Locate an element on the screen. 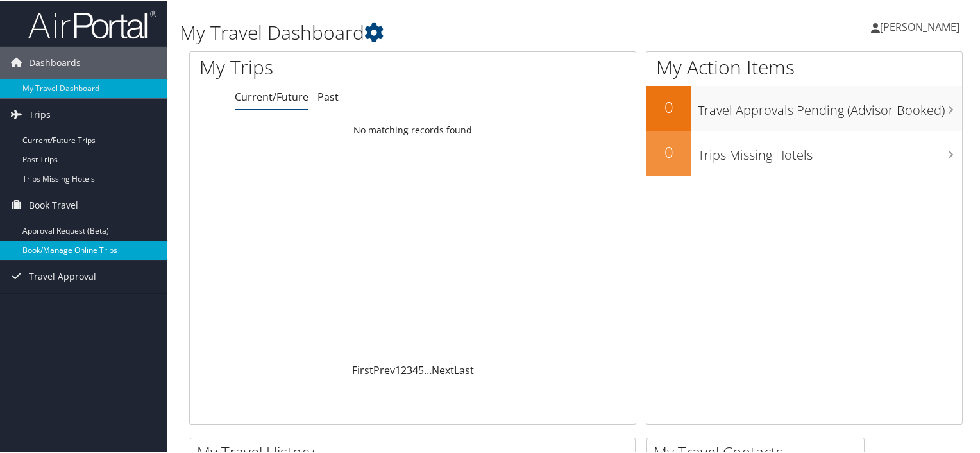 The width and height of the screenshot is (980, 453). h3: Travel Approvals Pending (Advisor Booked) is located at coordinates (830, 106).